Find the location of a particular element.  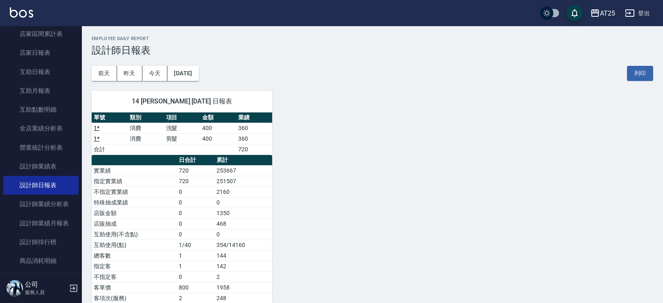

th: 類別 is located at coordinates (146, 118).